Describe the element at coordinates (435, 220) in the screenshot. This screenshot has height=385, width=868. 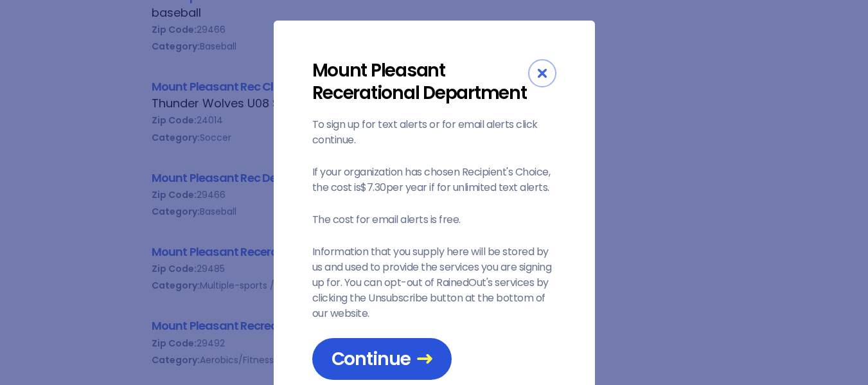
I see `p: The cost for email alerts is free.` at that location.